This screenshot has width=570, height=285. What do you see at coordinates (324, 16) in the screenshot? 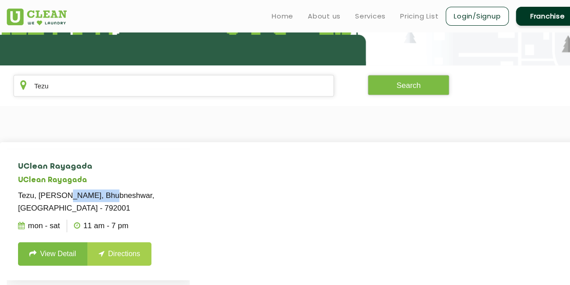
I see `a: About us` at bounding box center [324, 16].